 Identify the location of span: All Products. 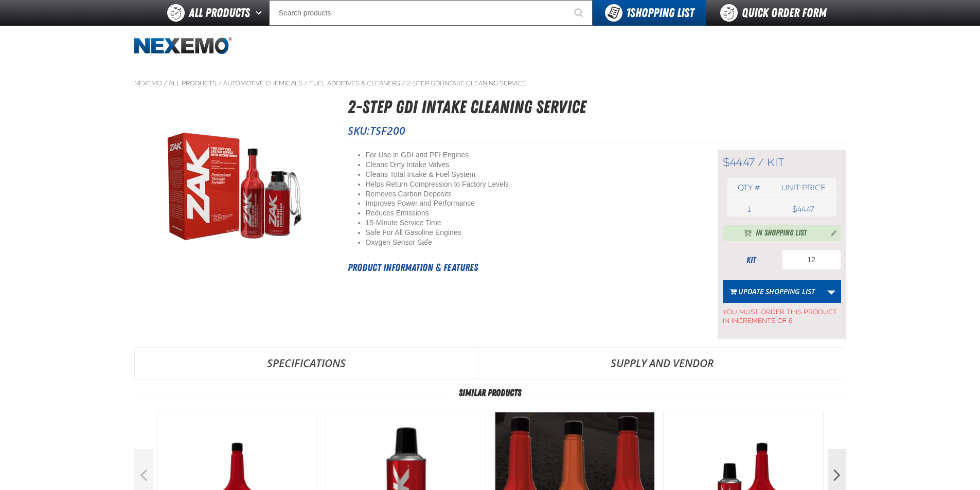
(219, 13).